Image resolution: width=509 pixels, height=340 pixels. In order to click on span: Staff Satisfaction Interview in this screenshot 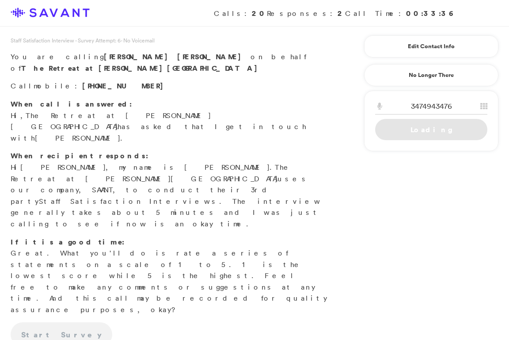, I will do `click(125, 201)`.